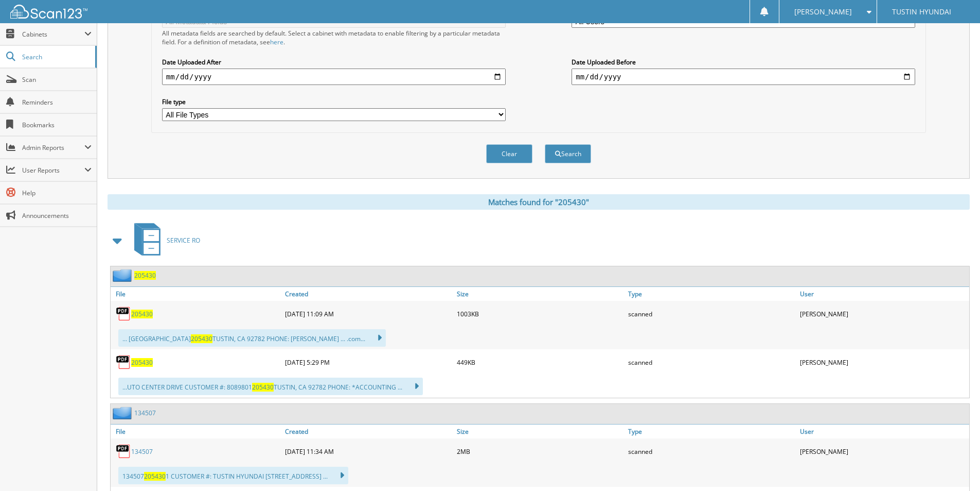  I want to click on div: Matches found for "205430", so click(539, 202).